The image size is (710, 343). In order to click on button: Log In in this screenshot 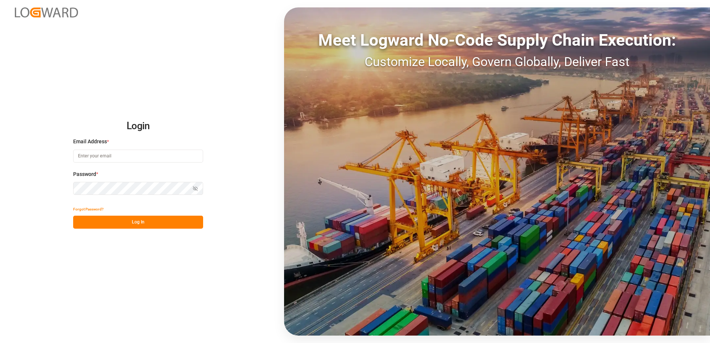, I will do `click(138, 222)`.